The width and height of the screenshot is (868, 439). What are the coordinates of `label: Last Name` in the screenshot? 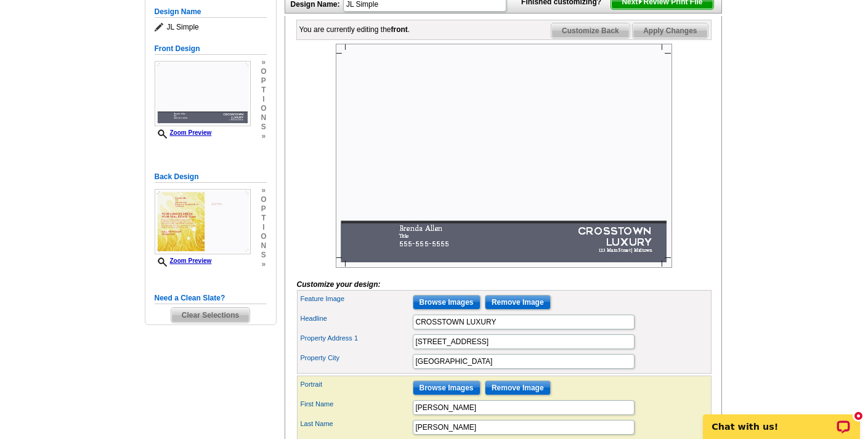 It's located at (356, 423).